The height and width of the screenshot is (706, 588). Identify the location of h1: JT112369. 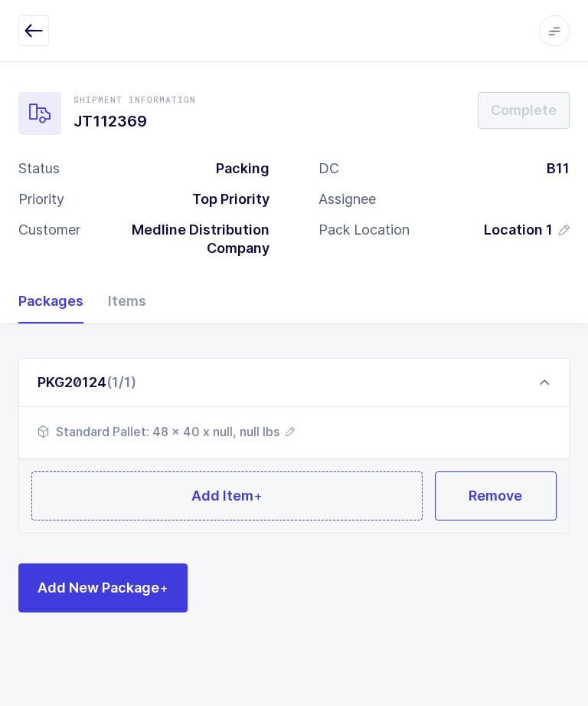
(135, 121).